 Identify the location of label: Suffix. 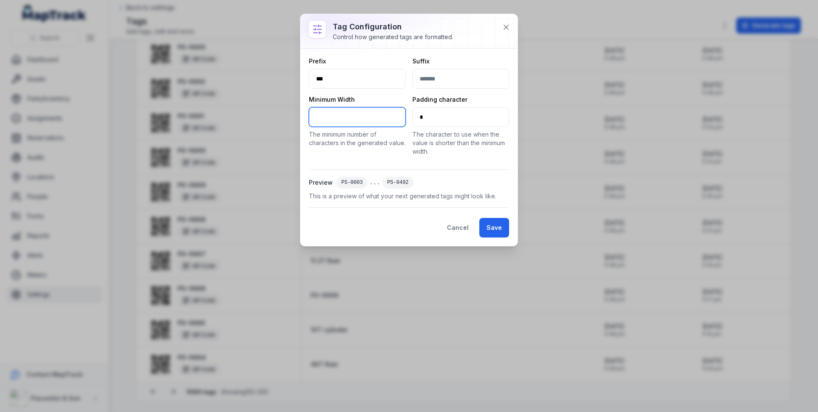
(421, 61).